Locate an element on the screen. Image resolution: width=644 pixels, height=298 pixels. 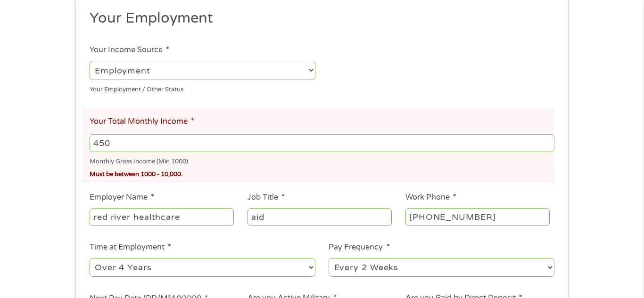
input: (231) 754-4010 is located at coordinates (477, 217).